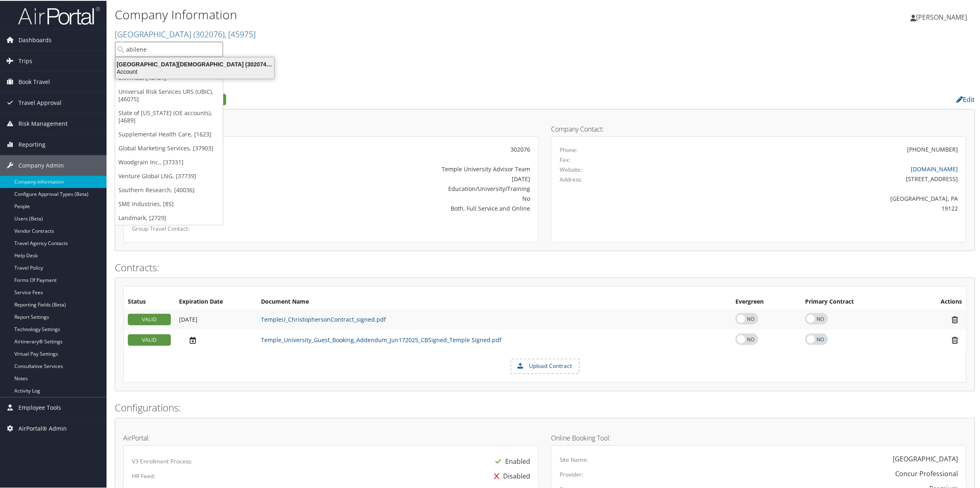  Describe the element at coordinates (194, 228) in the screenshot. I see `label: Group Travel Contact:` at that location.